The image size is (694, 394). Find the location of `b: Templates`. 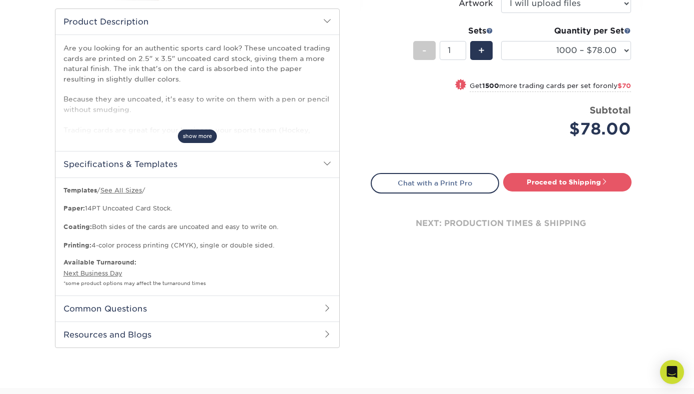

b: Templates is located at coordinates (80, 190).